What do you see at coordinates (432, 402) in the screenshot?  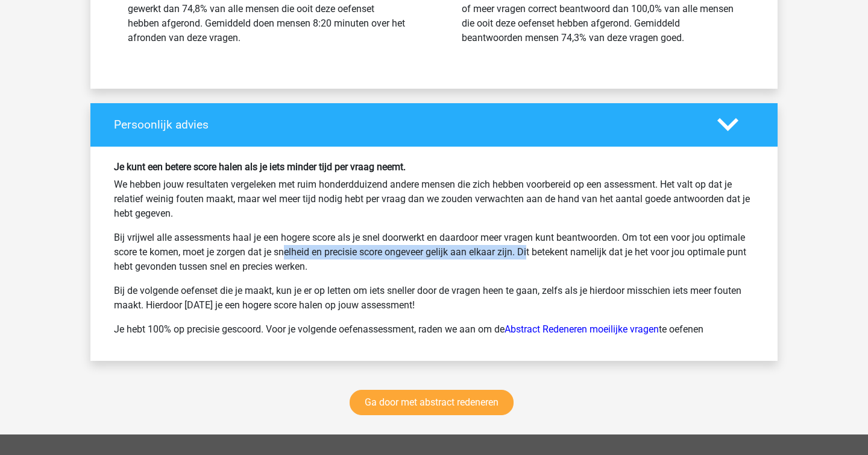 I see `a: Ga door met abstract redeneren` at bounding box center [432, 402].